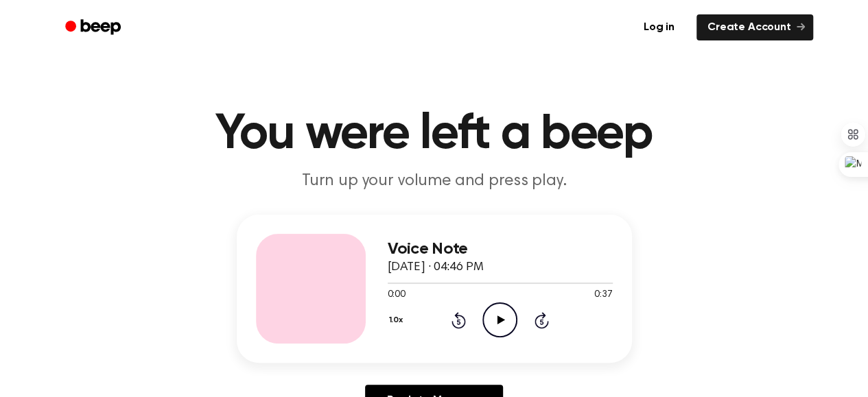  What do you see at coordinates (659, 27) in the screenshot?
I see `a: Log in` at bounding box center [659, 27].